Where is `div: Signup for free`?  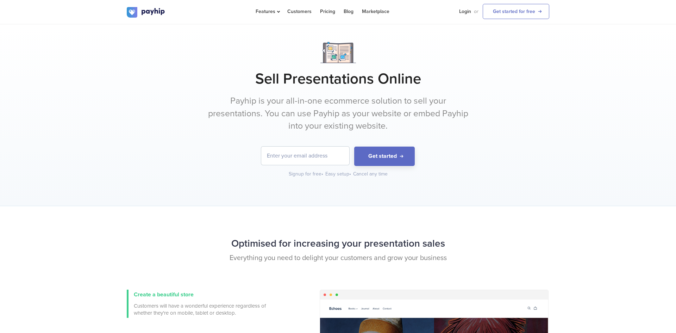 div: Signup for free is located at coordinates (306, 174).